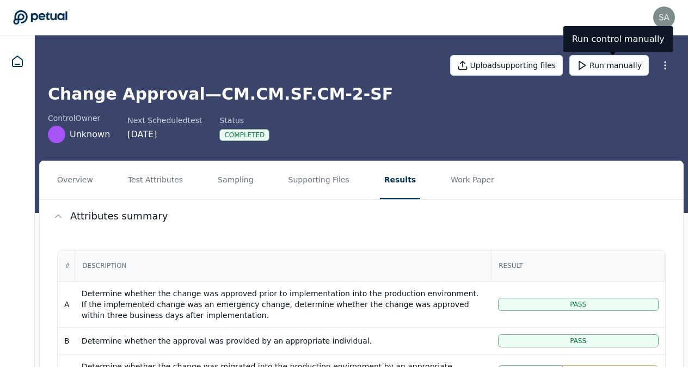  What do you see at coordinates (473, 180) in the screenshot?
I see `button: Work Paper` at bounding box center [473, 180].